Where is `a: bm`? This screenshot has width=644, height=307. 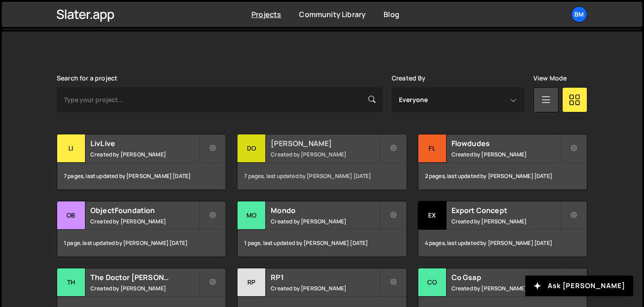
a: bm is located at coordinates (579, 14).